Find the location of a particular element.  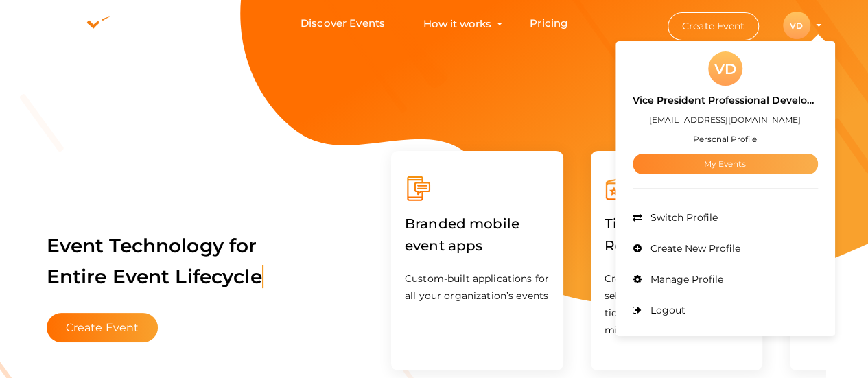

a: Ticketing & Registration is located at coordinates (677, 246).